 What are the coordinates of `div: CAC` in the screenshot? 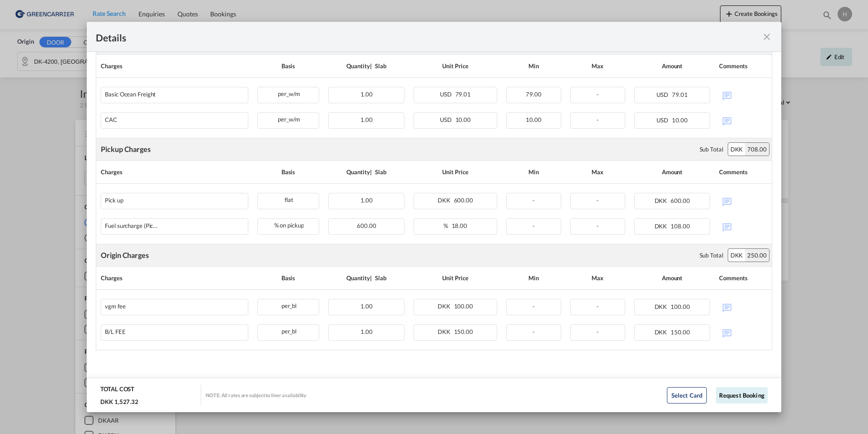 It's located at (111, 119).